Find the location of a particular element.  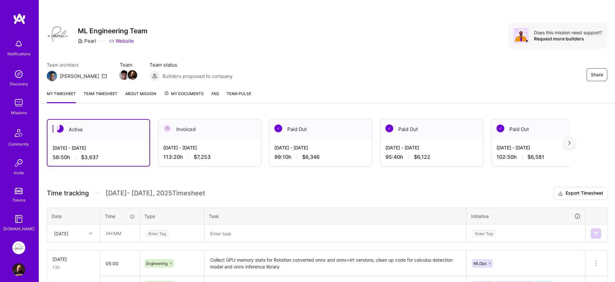

img: logo is located at coordinates (19, 19).